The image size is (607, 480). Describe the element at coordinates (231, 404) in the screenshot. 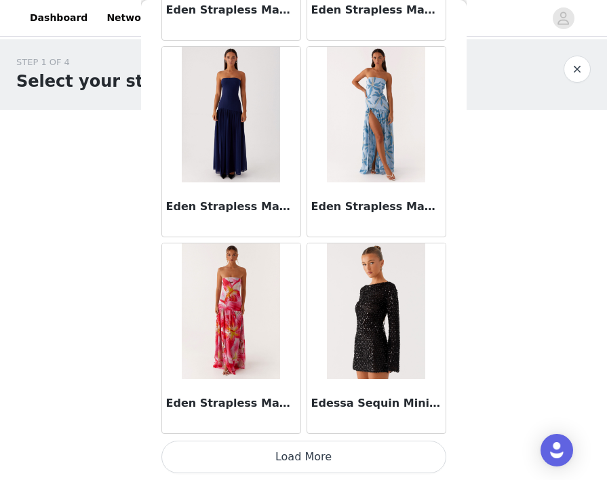

I see `h3: Eden Strapless Maxi Dress - White Pink Lilly` at that location.